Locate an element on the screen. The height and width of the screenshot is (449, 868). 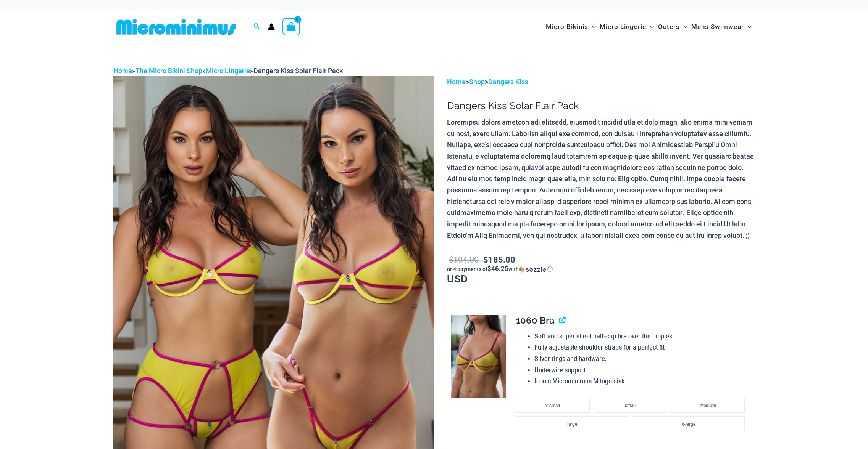
span: small is located at coordinates (630, 406).